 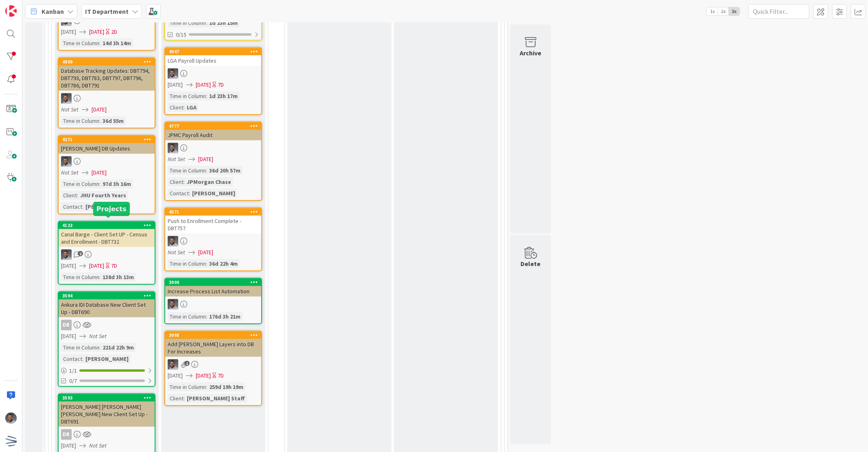 What do you see at coordinates (106, 234) in the screenshot?
I see `div: 4123Canal Barge - Client Set UP - Census and Enrollment - DBT732` at bounding box center [106, 234].